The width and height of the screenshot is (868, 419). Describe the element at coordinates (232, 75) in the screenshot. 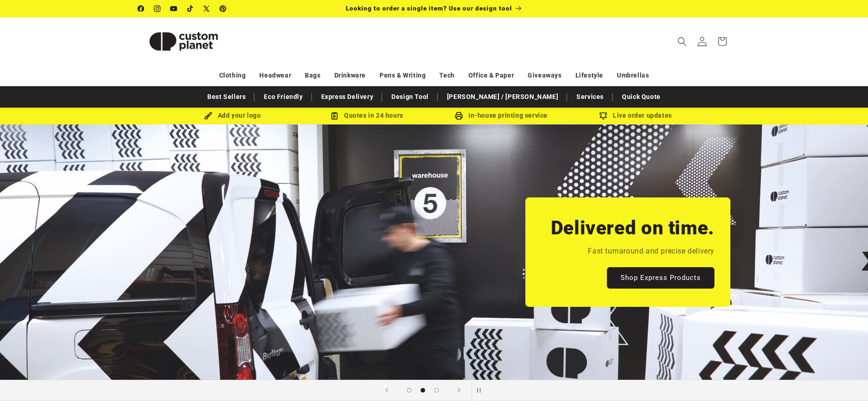

I see `a: Clothing` at that location.